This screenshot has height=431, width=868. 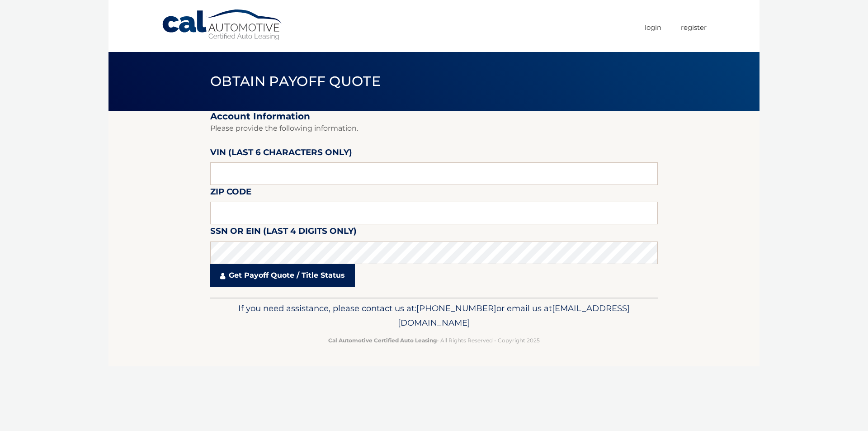 What do you see at coordinates (222, 25) in the screenshot?
I see `a: Cal Automotive` at bounding box center [222, 25].